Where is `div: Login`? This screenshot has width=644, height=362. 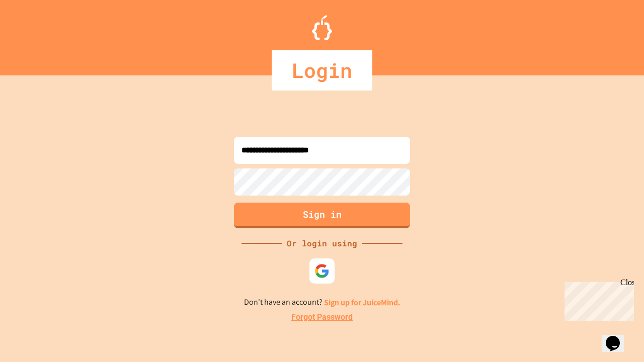 div: Login is located at coordinates (322, 71).